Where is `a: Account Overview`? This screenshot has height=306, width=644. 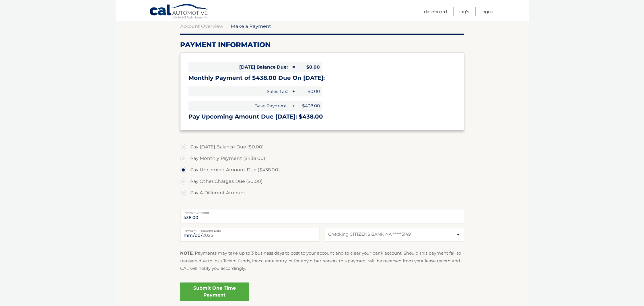
a: Account Overview is located at coordinates (201, 26).